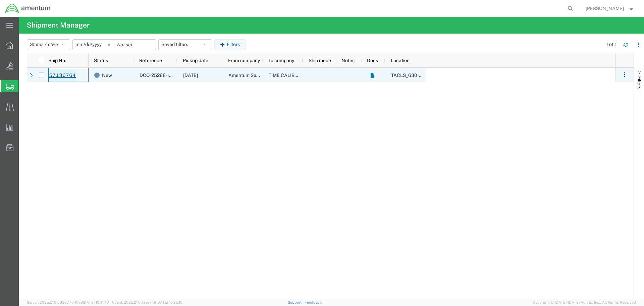 The height and width of the screenshot is (306, 644). What do you see at coordinates (190, 75) in the screenshot?
I see `span: 10/15/2025` at bounding box center [190, 75].